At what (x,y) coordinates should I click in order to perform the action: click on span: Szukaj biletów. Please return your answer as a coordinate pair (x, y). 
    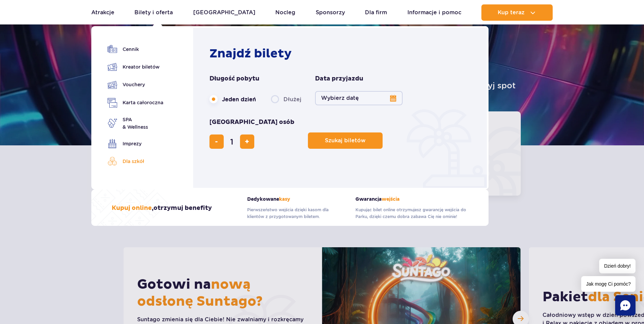
    Looking at the image, I should click on (345, 141).